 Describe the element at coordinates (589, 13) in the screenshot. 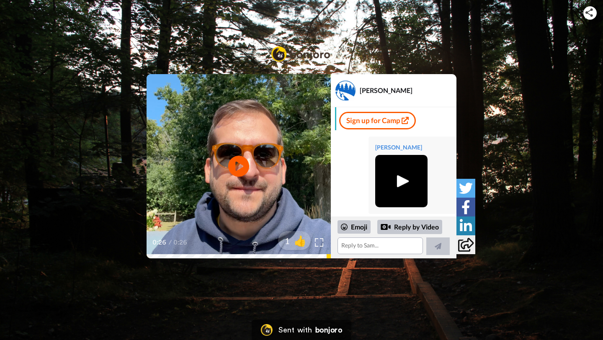

I see `img: ic_share.svg` at that location.